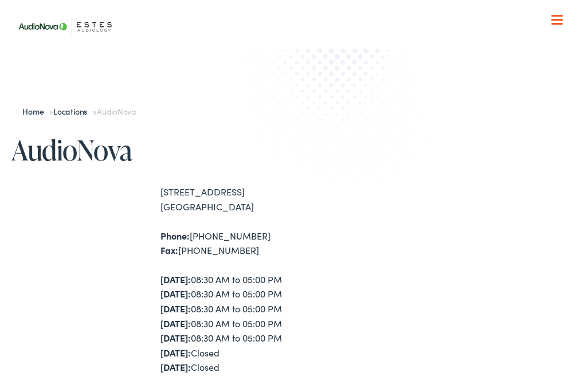  Describe the element at coordinates (151, 150) in the screenshot. I see `h1: AudioNova` at that location.